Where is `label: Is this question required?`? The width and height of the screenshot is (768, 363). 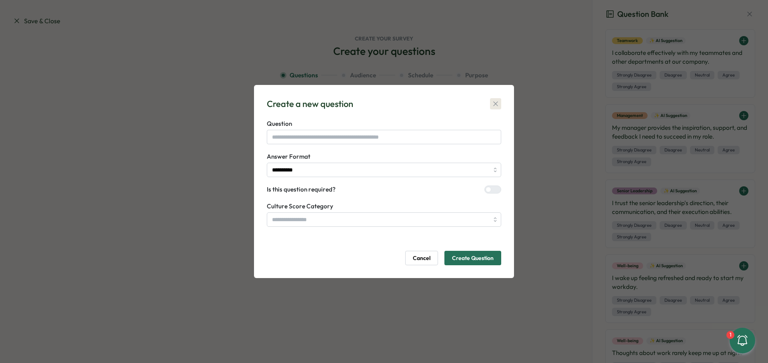 label: Is this question required? is located at coordinates (301, 189).